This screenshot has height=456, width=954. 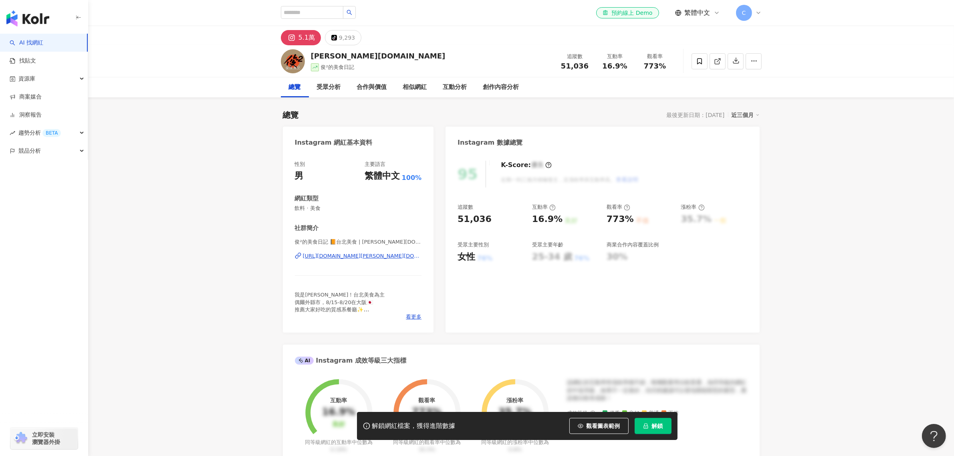 I want to click on span: 看更多, so click(x=413, y=317).